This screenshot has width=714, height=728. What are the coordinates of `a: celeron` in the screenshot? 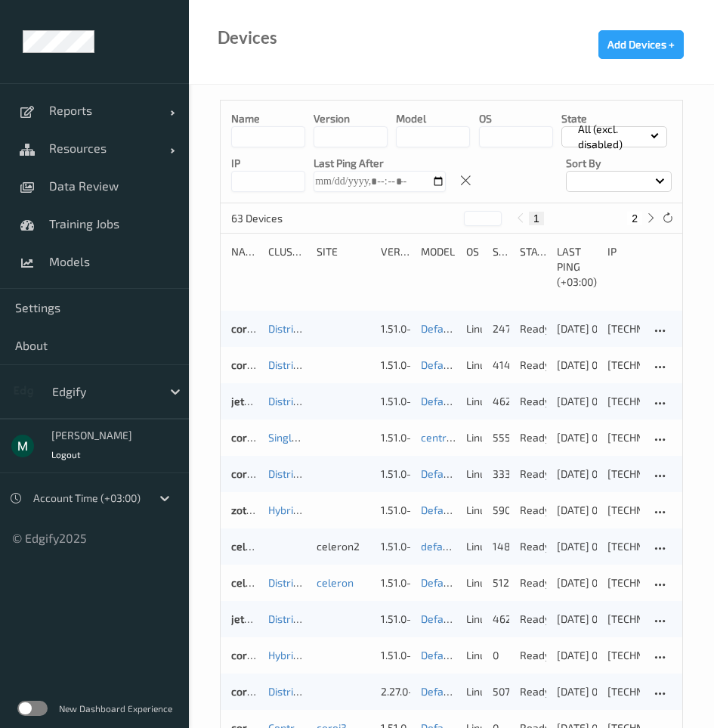 It's located at (335, 582).